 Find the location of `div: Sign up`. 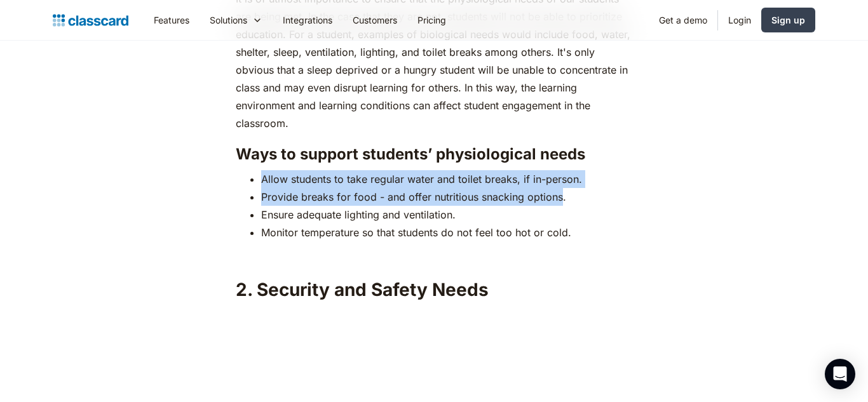

div: Sign up is located at coordinates (788, 20).